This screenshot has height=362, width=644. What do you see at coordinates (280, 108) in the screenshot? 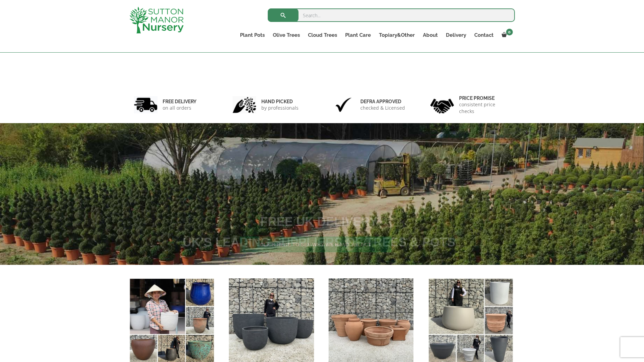
I see `p: by professionals` at bounding box center [280, 108].